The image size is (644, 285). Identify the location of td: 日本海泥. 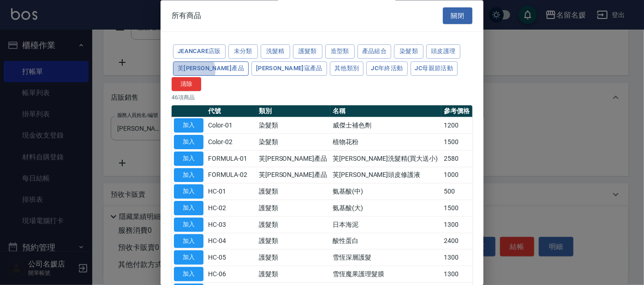
(386, 225).